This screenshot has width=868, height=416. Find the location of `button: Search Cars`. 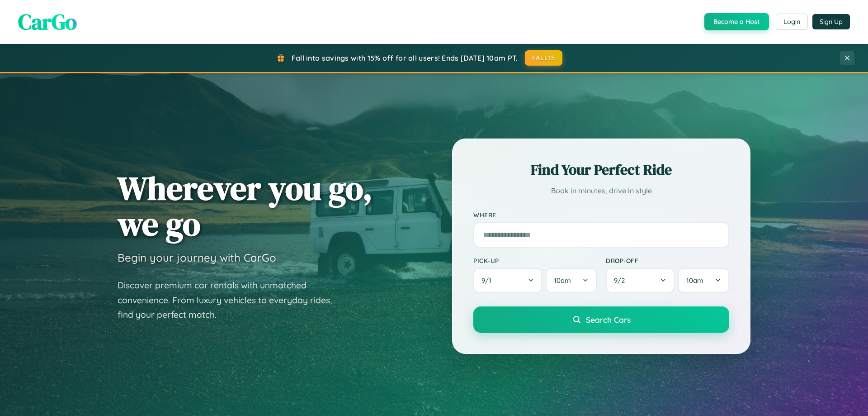

button: Search Cars is located at coordinates (601, 320).